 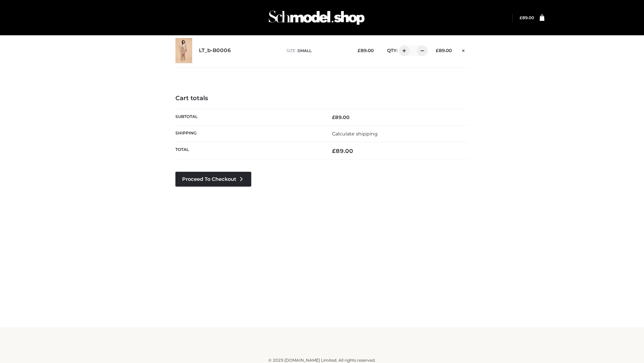 I want to click on span: SMALL, so click(x=304, y=50).